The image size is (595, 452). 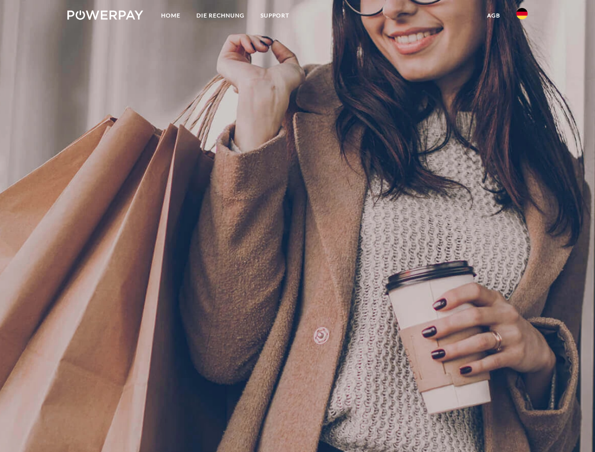 What do you see at coordinates (275, 16) in the screenshot?
I see `a: SUPPORT` at bounding box center [275, 16].